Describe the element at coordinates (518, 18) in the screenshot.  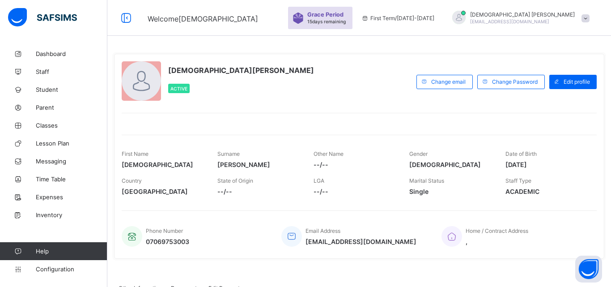
I see `div: ChristianaMomoh` at that location.